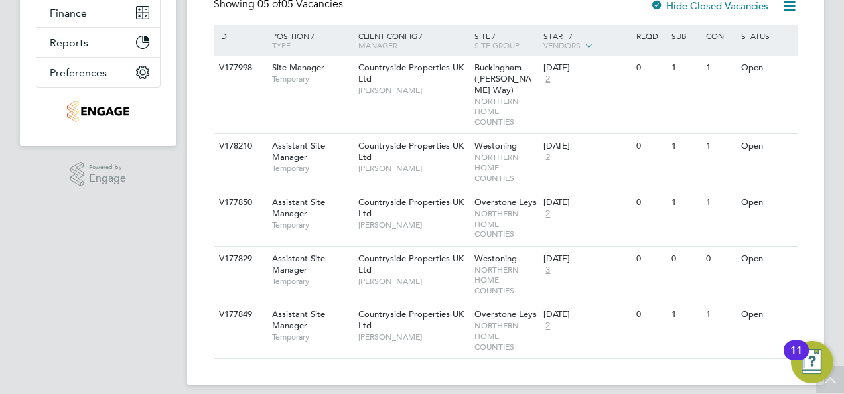 The width and height of the screenshot is (844, 394). Describe the element at coordinates (98, 175) in the screenshot. I see `a: Powered byEngage` at that location.